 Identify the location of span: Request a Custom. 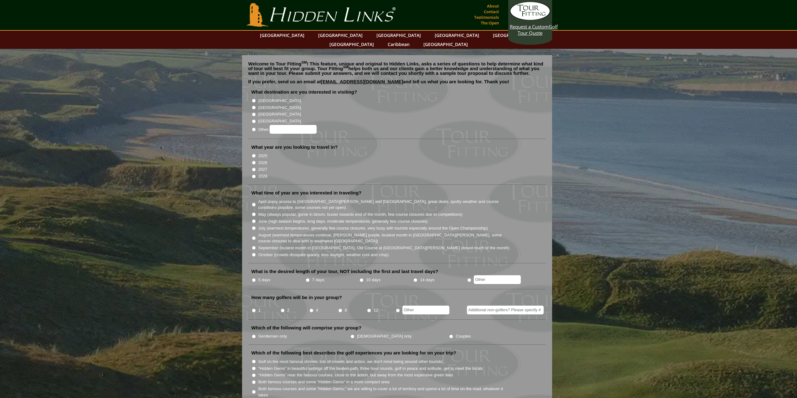
(529, 27).